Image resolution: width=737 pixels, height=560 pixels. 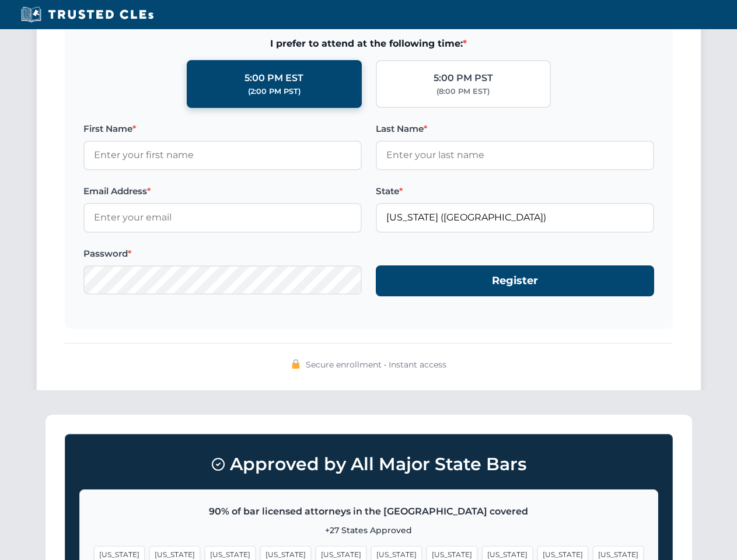 What do you see at coordinates (369, 464) in the screenshot?
I see `h3: Approved by All Major State Bars` at bounding box center [369, 464].